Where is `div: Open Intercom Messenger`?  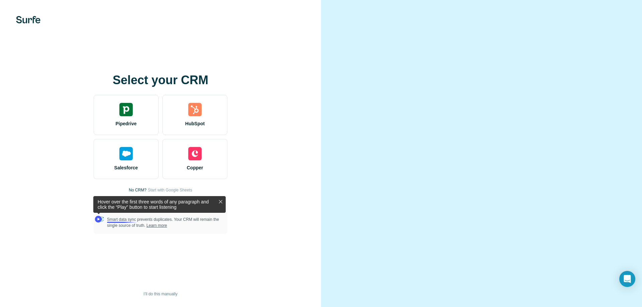
div: Open Intercom Messenger is located at coordinates (627, 279).